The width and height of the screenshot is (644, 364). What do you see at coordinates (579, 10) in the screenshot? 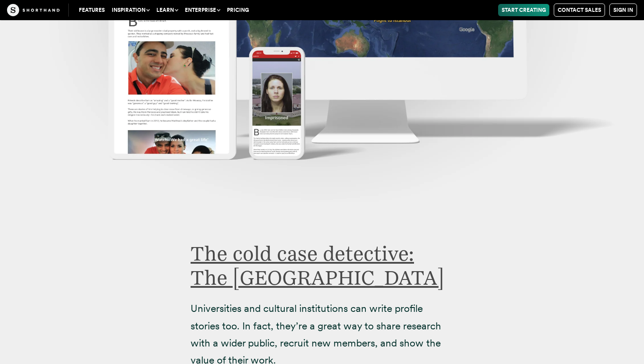
I see `a: Contact Sales` at bounding box center [579, 10].